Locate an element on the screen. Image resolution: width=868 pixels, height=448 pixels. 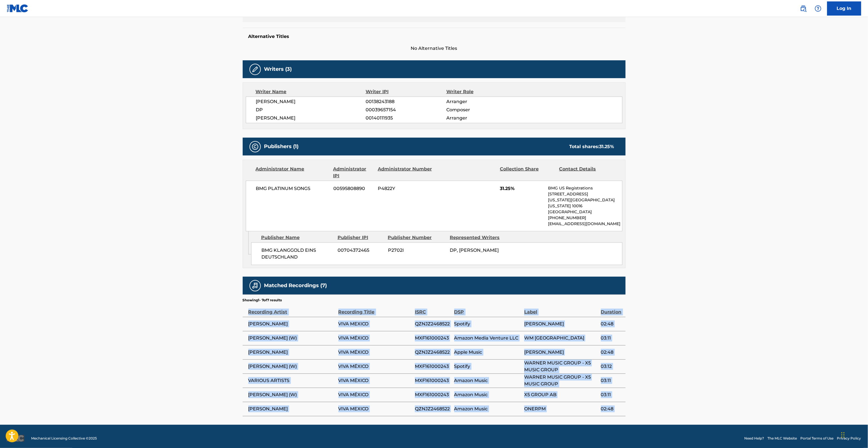
div: DSP is located at coordinates (488, 309).